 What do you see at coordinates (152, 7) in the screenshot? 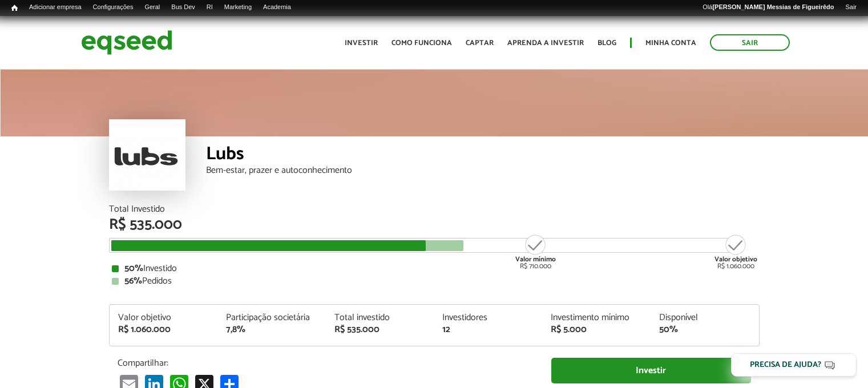
I see `a: Geral` at bounding box center [152, 7].